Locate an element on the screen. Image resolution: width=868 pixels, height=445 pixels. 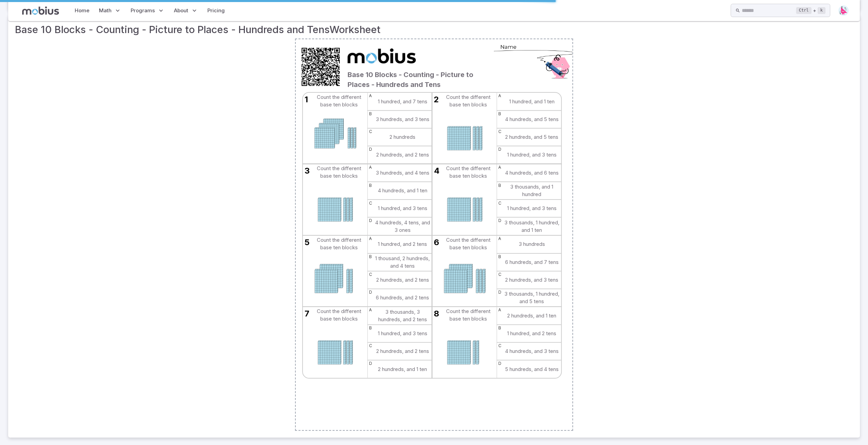
td: 2 hundreds is located at coordinates (403, 137).